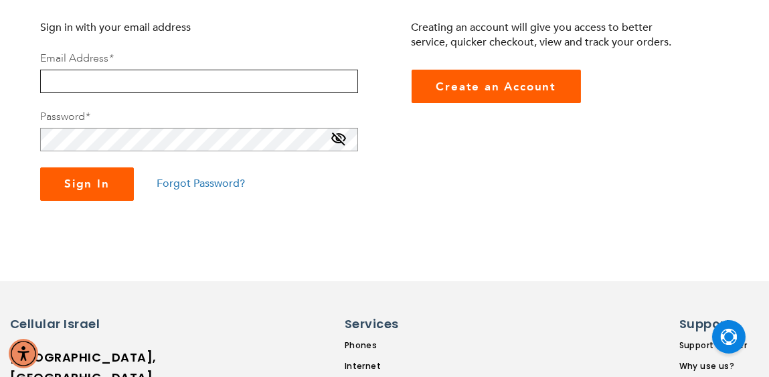  Describe the element at coordinates (76, 58) in the screenshot. I see `label: Email Address` at that location.